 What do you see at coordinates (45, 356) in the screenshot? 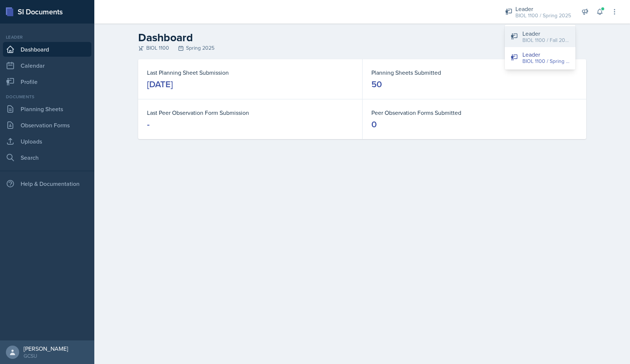
I see `div: GCSU` at bounding box center [45, 356].